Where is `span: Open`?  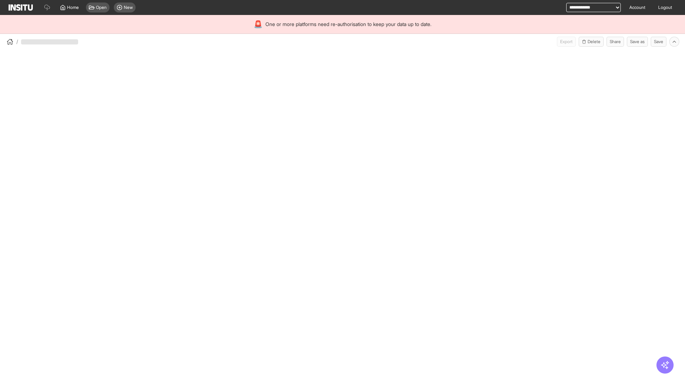 span: Open is located at coordinates (101, 7).